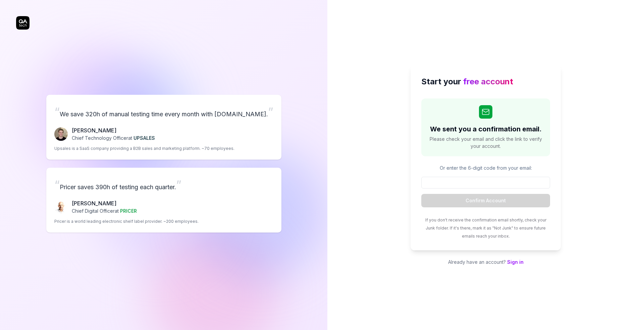  What do you see at coordinates (126, 221) in the screenshot?
I see `p: Pricer is a world leading electronic shelf label provider. ~200 employees.` at bounding box center [126, 221].